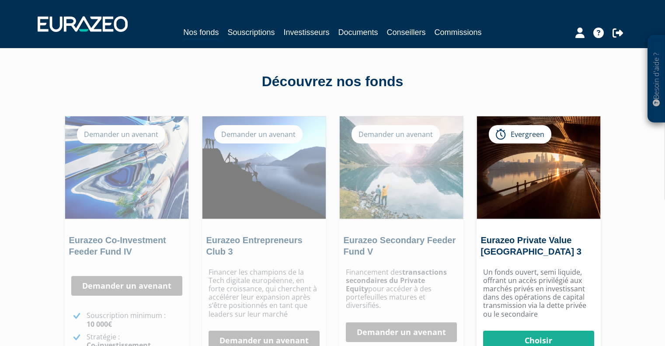 This screenshot has width=665, height=346. Describe the element at coordinates (520, 134) in the screenshot. I see `div: Evergreen` at that location.